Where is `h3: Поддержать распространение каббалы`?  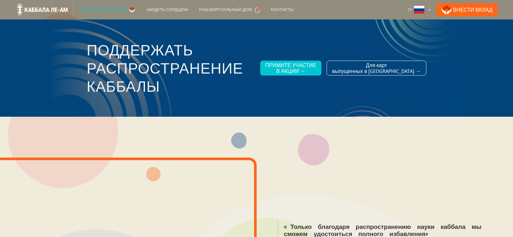 h3: Поддержать распространение каббалы is located at coordinates (171, 68).